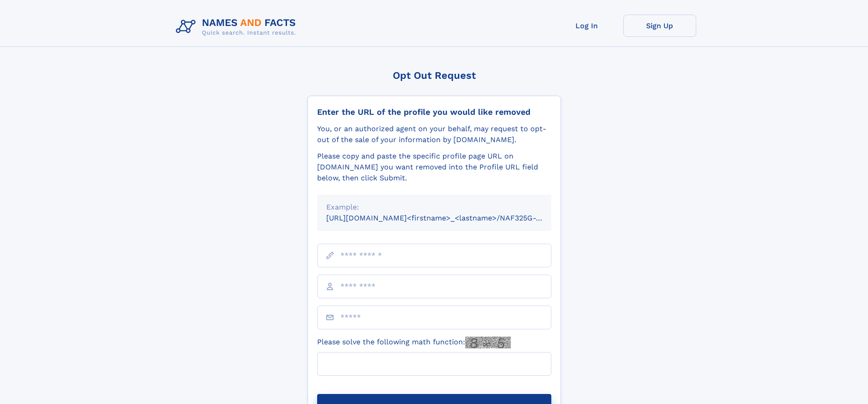 The height and width of the screenshot is (404, 868). I want to click on a: Sign Up, so click(660, 26).